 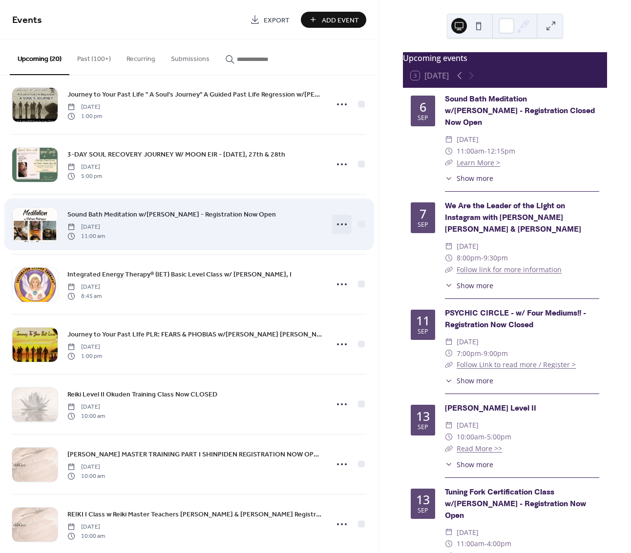 I want to click on span: 9:00pm, so click(x=495, y=354).